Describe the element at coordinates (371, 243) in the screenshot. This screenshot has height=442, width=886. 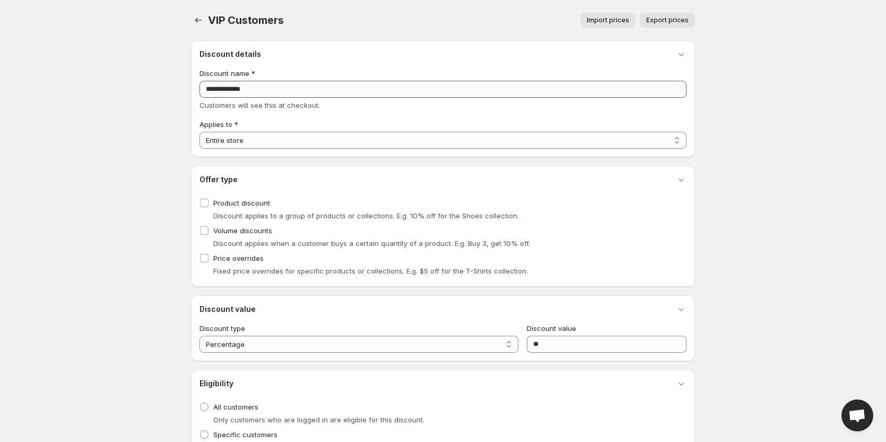
I see `span: Discount applies when a customer buys a certain quantity of a product. E.g. Buy 3, get 10% off.` at that location.